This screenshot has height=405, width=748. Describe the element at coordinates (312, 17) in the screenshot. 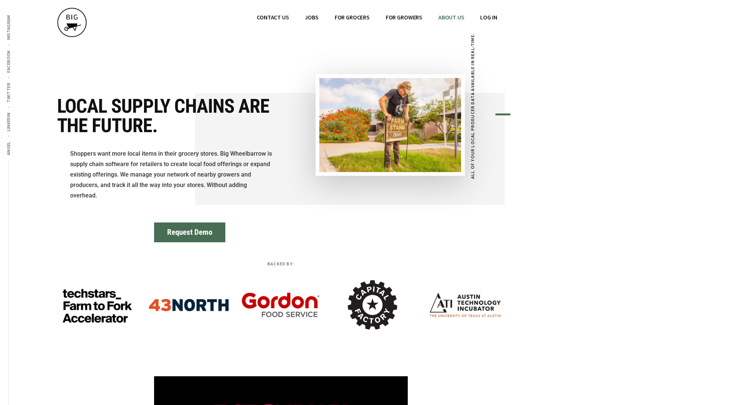

I see `span: JOBS` at that location.